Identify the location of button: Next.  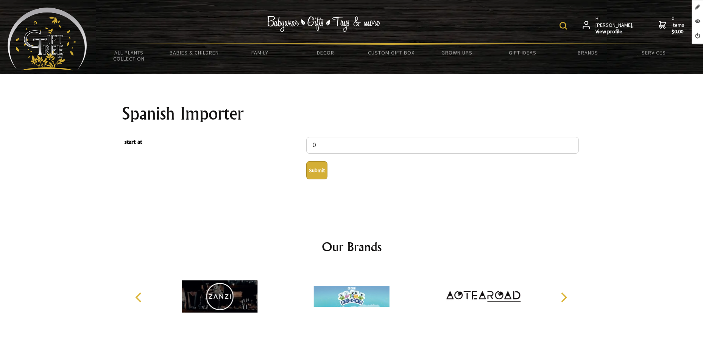
(563, 297).